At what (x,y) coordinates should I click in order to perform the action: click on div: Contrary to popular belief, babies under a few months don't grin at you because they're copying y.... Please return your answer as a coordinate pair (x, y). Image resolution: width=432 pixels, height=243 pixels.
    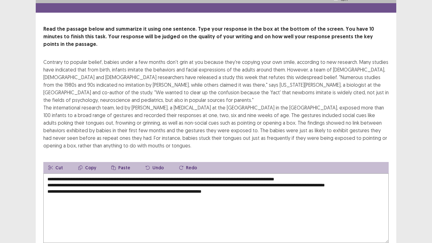
    Looking at the image, I should click on (216, 104).